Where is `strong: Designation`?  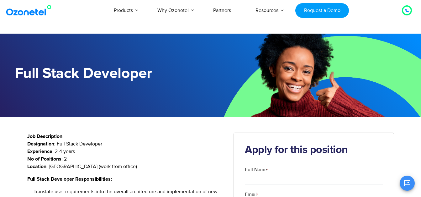 strong: Designation is located at coordinates (41, 144).